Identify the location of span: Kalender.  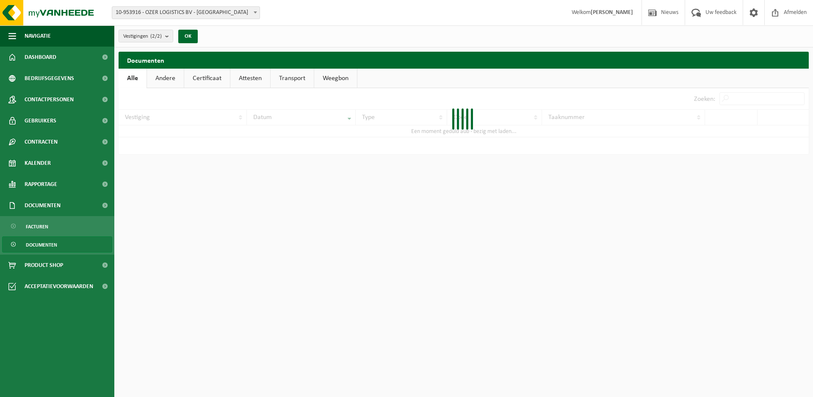
(38, 163).